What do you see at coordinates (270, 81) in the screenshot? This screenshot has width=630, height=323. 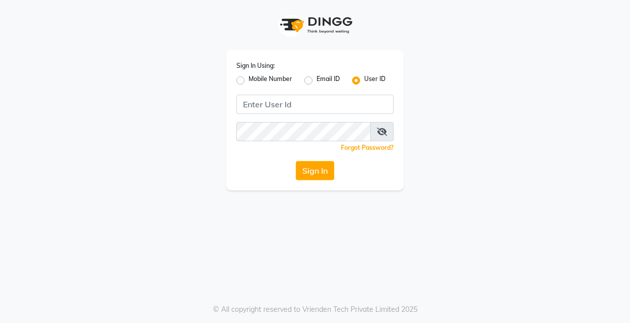 I see `label: Mobile Number` at bounding box center [270, 81].